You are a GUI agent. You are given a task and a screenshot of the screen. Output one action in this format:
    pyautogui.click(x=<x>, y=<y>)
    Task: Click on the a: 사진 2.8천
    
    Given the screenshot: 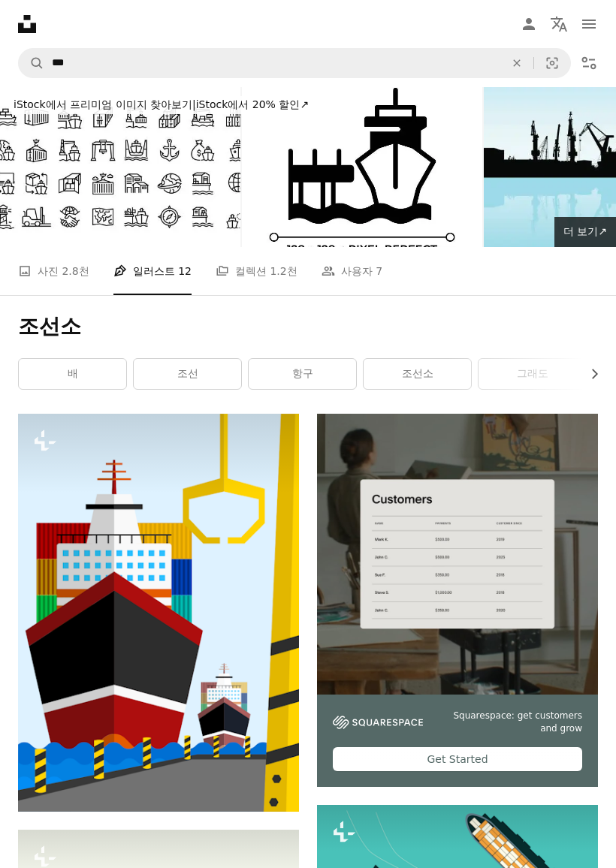 What is the action you would take?
    pyautogui.click(x=53, y=271)
    